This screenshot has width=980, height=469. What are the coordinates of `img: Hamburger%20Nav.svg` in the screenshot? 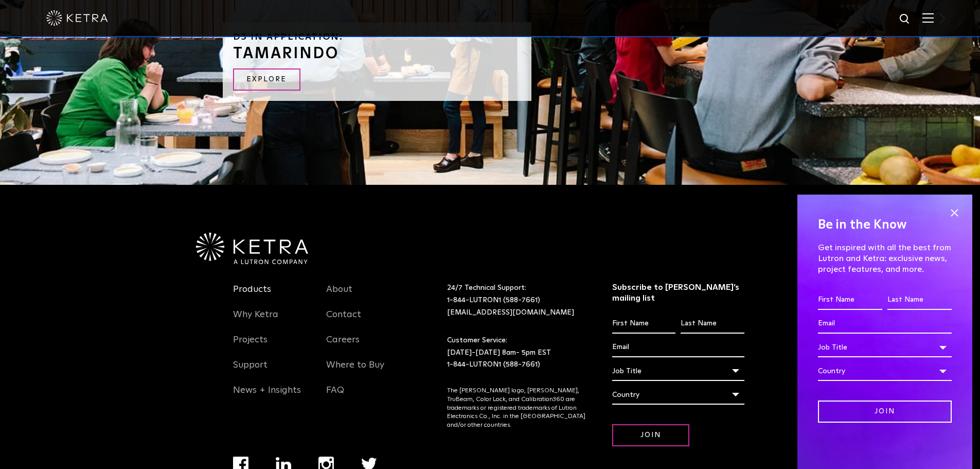 It's located at (928, 18).